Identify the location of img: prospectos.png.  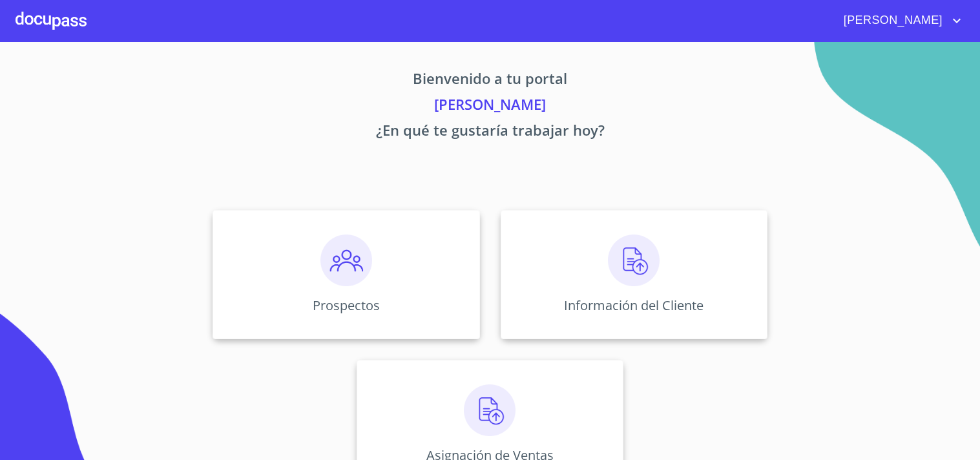
(346, 261).